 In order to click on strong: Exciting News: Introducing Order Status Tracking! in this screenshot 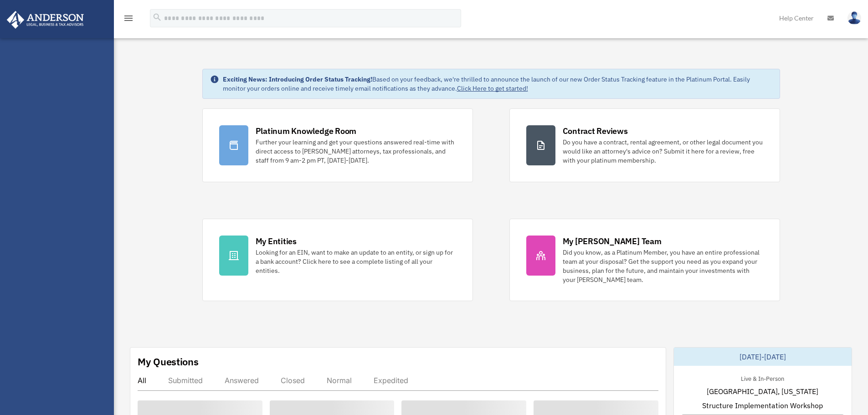, I will do `click(298, 79)`.